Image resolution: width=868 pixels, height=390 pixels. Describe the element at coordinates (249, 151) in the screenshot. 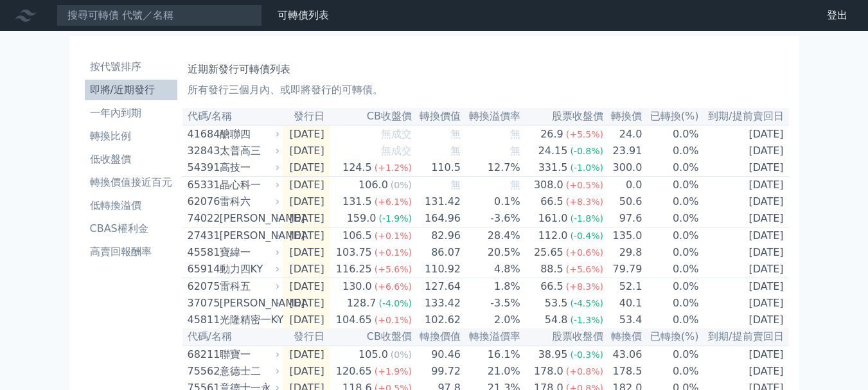

I see `div: 太普高三` at that location.